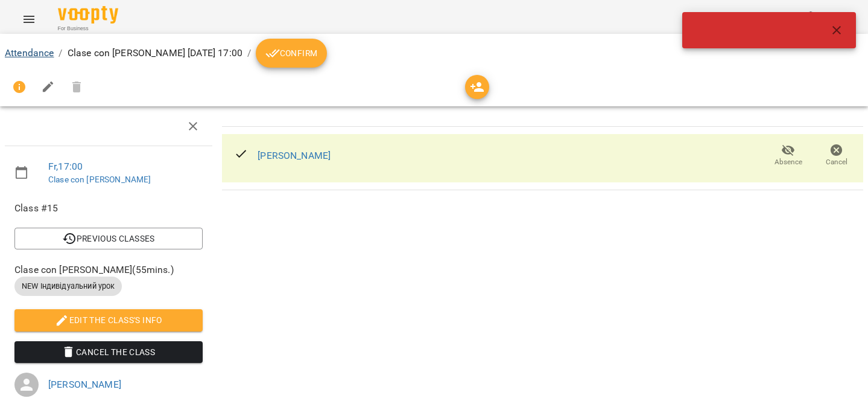 The image size is (868, 398). Describe the element at coordinates (29, 52) in the screenshot. I see `a: Attendance` at that location.